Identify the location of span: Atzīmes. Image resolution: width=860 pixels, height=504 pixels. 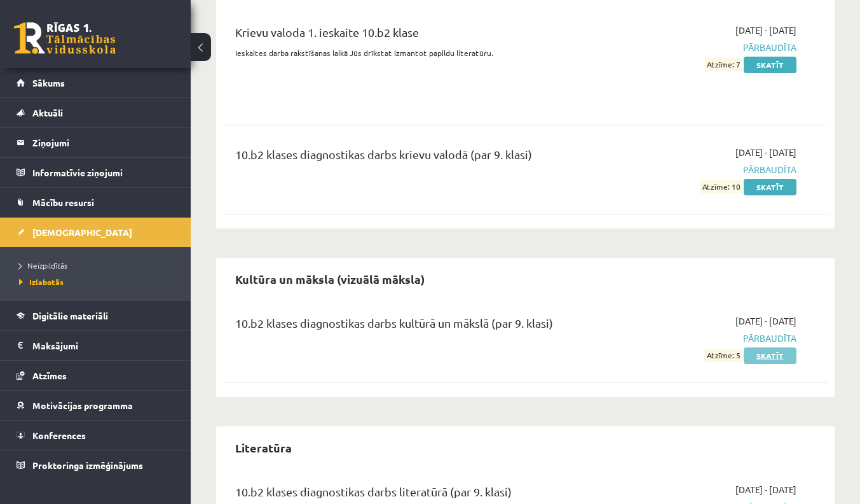
(50, 375).